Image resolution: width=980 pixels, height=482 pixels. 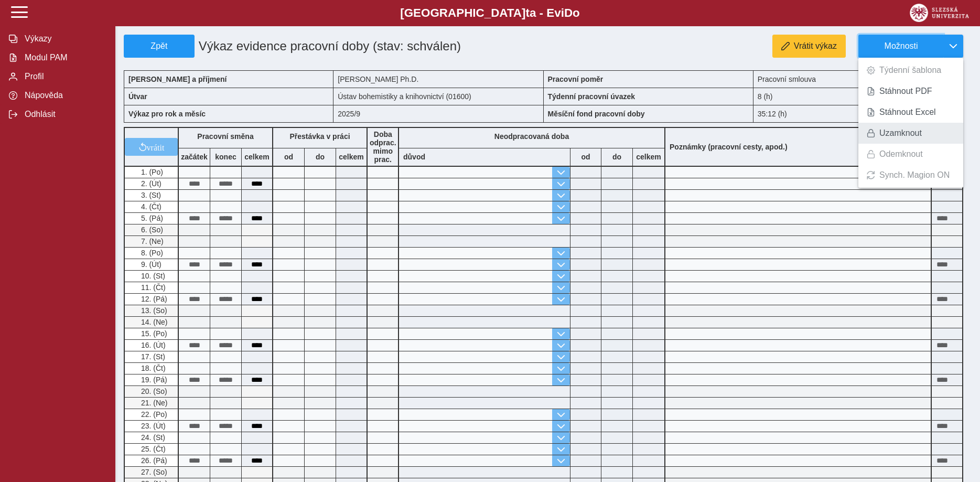 What do you see at coordinates (151, 230) in the screenshot?
I see `span: 6. (So)` at bounding box center [151, 230].